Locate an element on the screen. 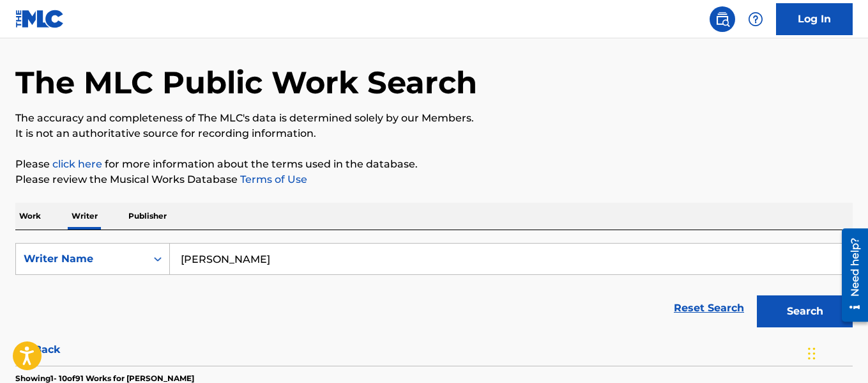 This screenshot has height=383, width=868. div: Widget de chat is located at coordinates (836, 352).